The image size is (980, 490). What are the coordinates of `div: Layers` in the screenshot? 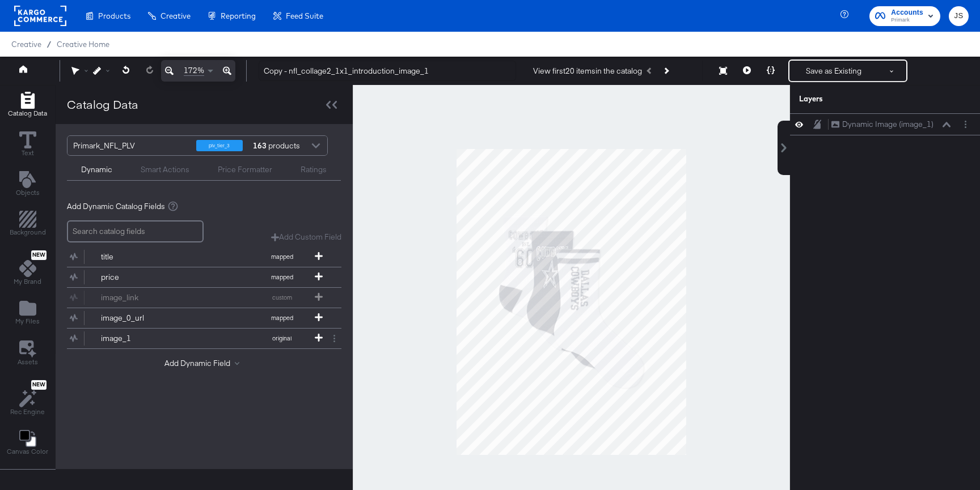 It's located at (857, 99).